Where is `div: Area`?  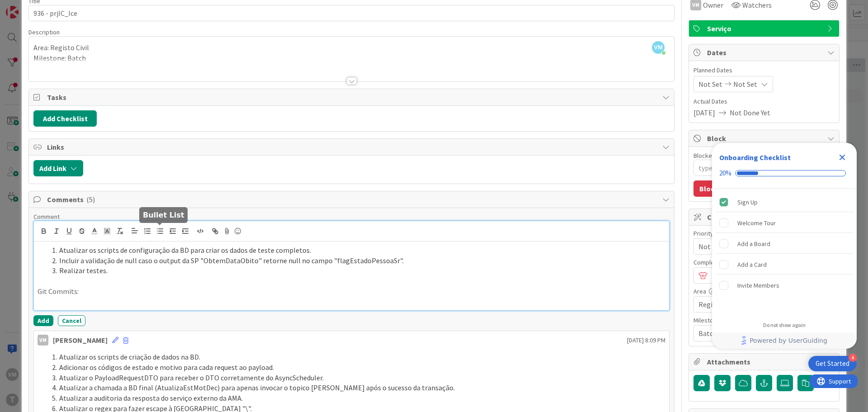
div: Area is located at coordinates (764, 291).